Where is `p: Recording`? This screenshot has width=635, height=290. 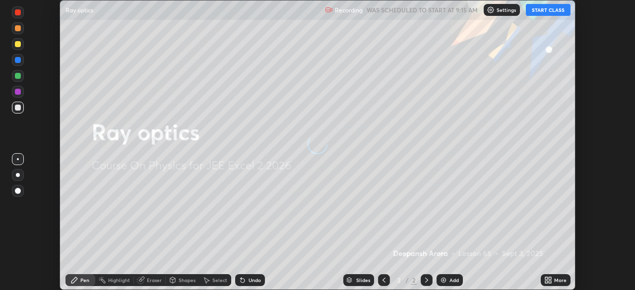 p: Recording is located at coordinates (349, 10).